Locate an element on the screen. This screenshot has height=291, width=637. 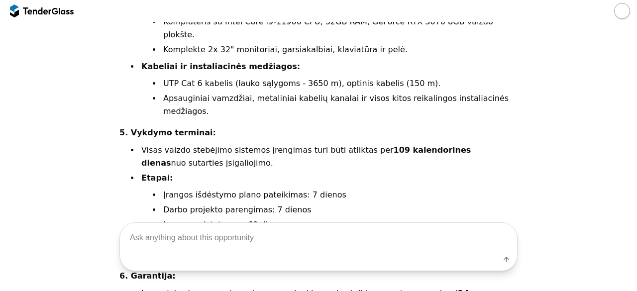
li: Kompiuteris su Intel Core i9-11900 CPU, 32GB RAM, GeForce RTX 3070 8GB vaizdo plokšte. is located at coordinates (340, 28).